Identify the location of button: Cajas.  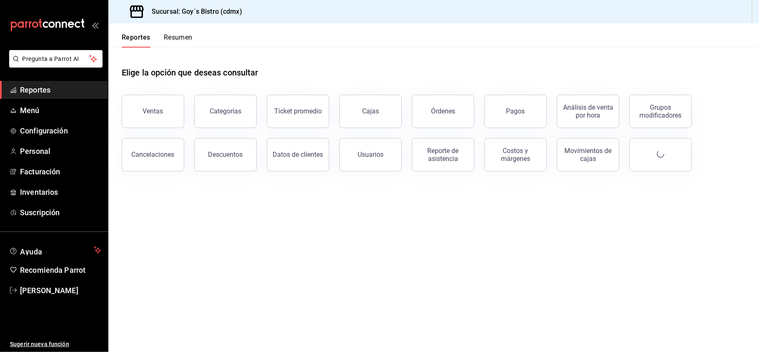
(370, 111).